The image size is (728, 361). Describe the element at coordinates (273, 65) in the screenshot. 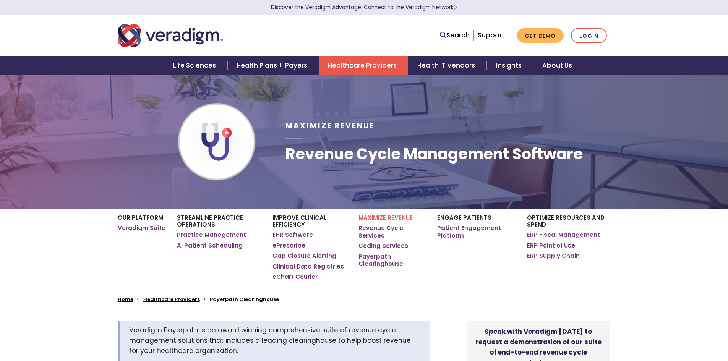

I see `a: Health Plans + Payers` at that location.